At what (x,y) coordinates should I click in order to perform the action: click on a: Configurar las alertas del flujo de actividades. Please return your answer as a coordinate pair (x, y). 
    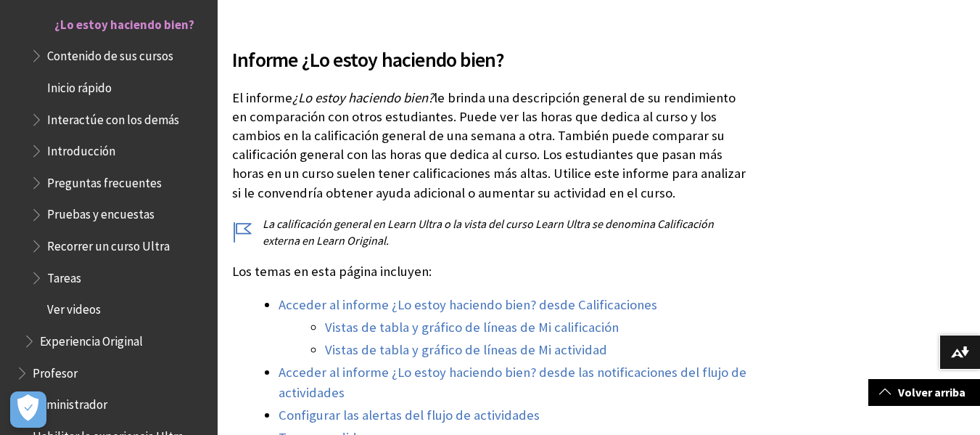
    Looking at the image, I should click on (409, 415).